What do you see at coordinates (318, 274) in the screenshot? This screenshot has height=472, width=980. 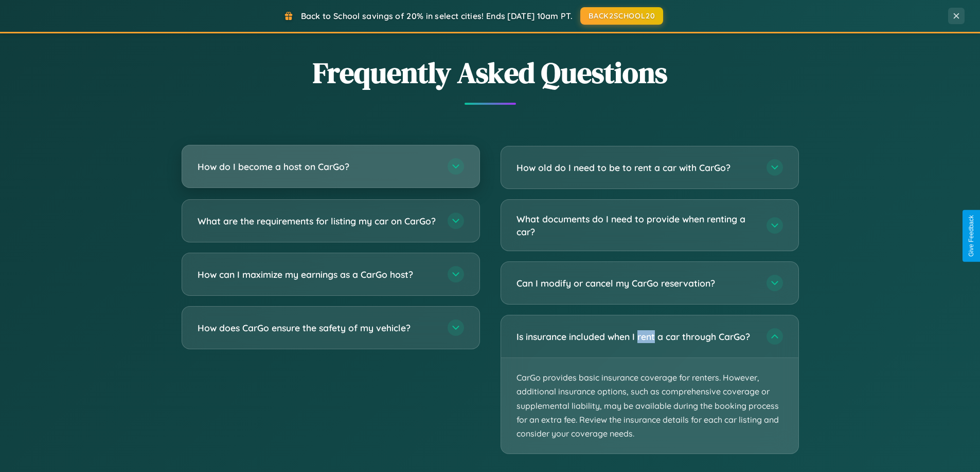 I see `h3: How can I maximize my earnings as a CarGo host?` at bounding box center [318, 274].